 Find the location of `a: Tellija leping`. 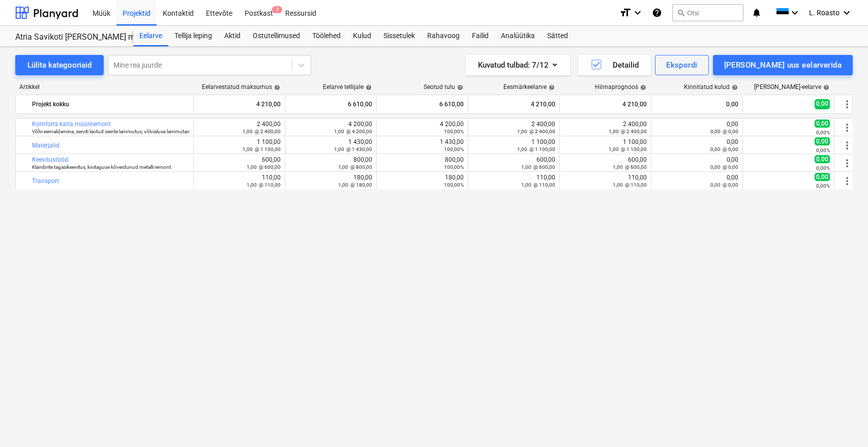

a: Tellija leping is located at coordinates (194, 36).